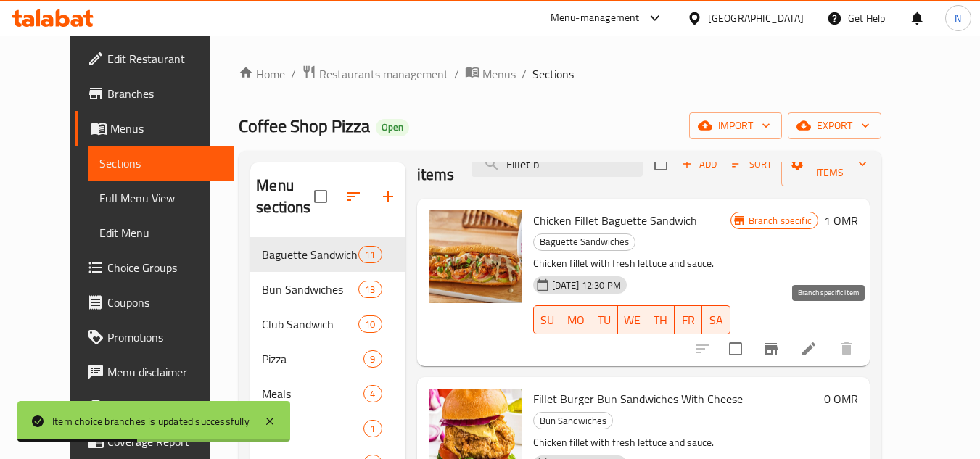 The width and height of the screenshot is (980, 459). Describe the element at coordinates (303, 125) in the screenshot. I see `span: Coffee Shop Pizza` at that location.